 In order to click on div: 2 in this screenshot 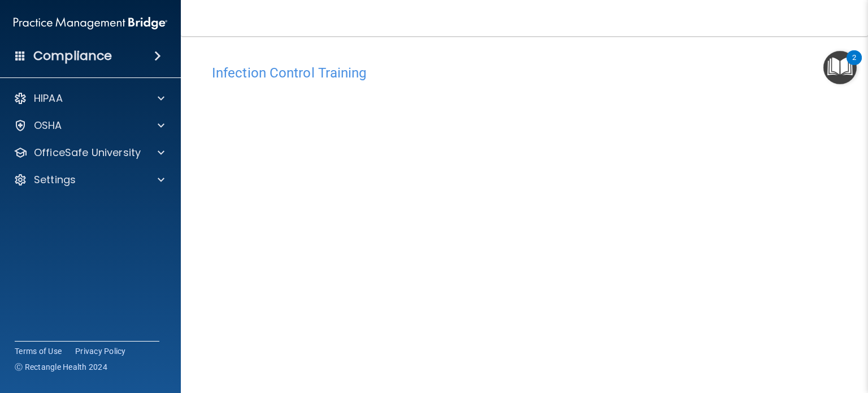, I will do `click(854, 65)`.